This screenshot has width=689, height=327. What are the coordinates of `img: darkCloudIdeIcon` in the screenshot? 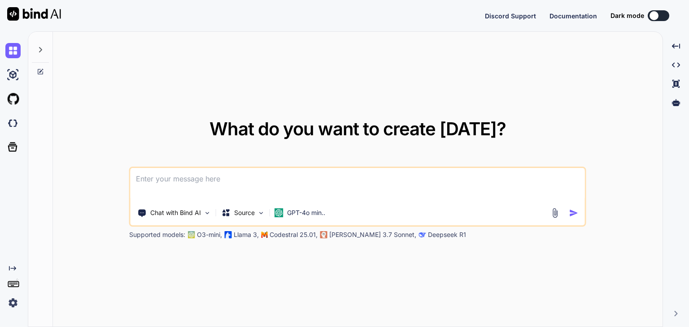 It's located at (13, 123).